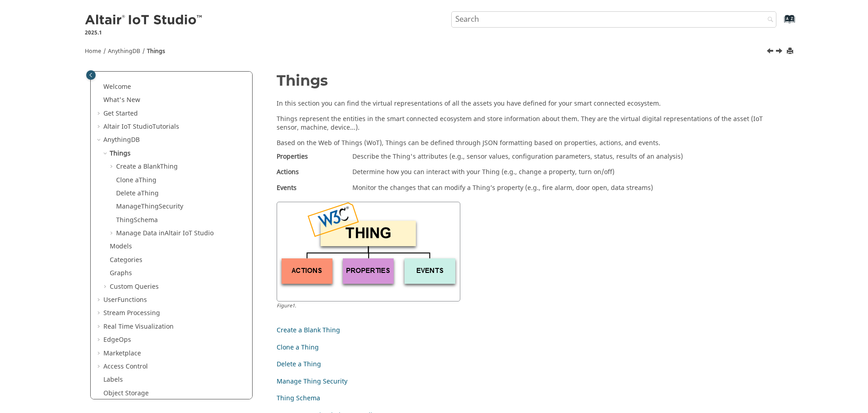 Image resolution: width=868 pixels, height=413 pixels. I want to click on a: Get Started, so click(120, 113).